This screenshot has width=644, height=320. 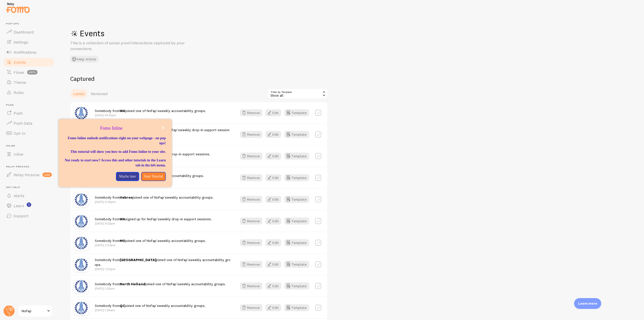 I want to click on span: Latest, so click(x=79, y=93).